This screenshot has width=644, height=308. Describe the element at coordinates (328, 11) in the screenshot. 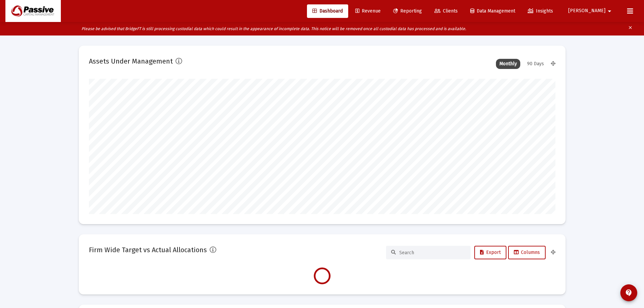

I see `span: Dashboard` at that location.